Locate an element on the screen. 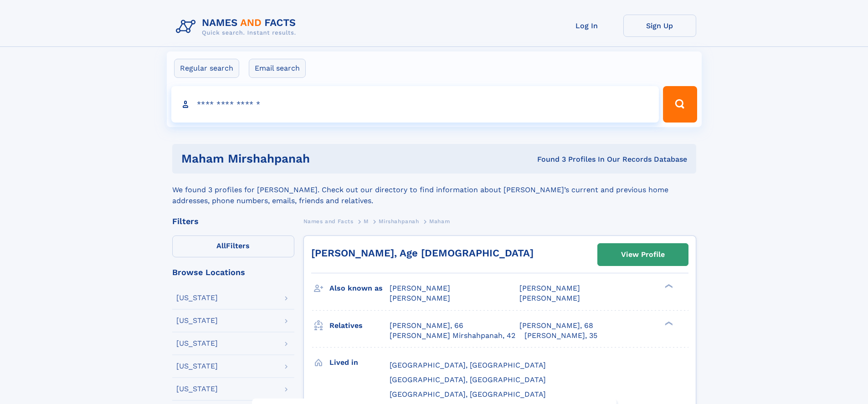 This screenshot has height=404, width=868. a: View Profile is located at coordinates (643, 255).